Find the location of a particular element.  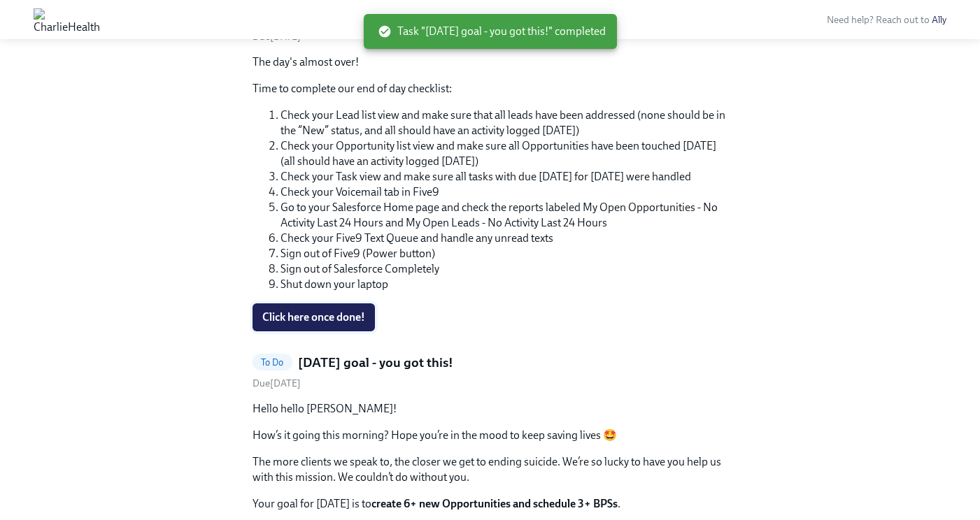

li: Sign out of Salesforce Completely is located at coordinates (505, 269).